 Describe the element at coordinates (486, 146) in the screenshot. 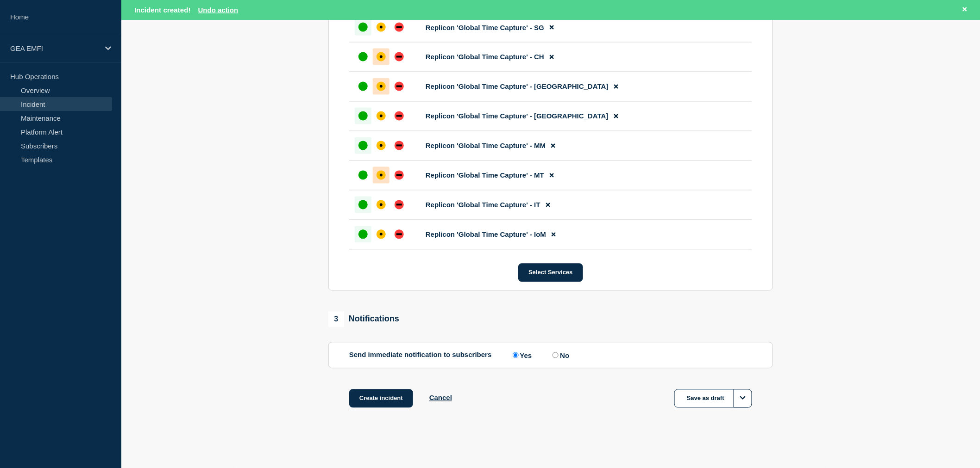

I see `span: Replicon 'Global Time Capture' - MM` at that location.